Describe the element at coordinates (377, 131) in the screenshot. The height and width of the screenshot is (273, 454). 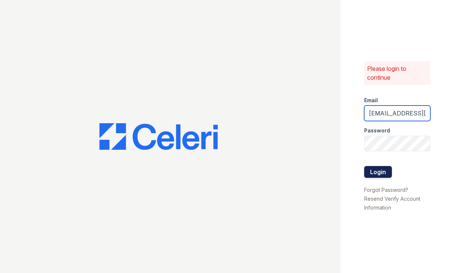
I see `label: Password` at that location.